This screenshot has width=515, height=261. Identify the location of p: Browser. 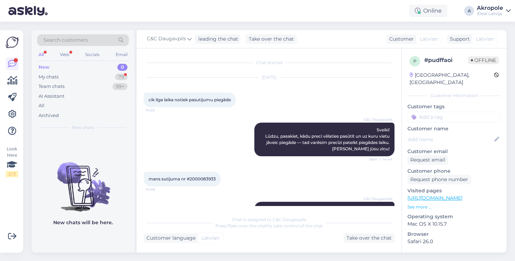
(454, 234).